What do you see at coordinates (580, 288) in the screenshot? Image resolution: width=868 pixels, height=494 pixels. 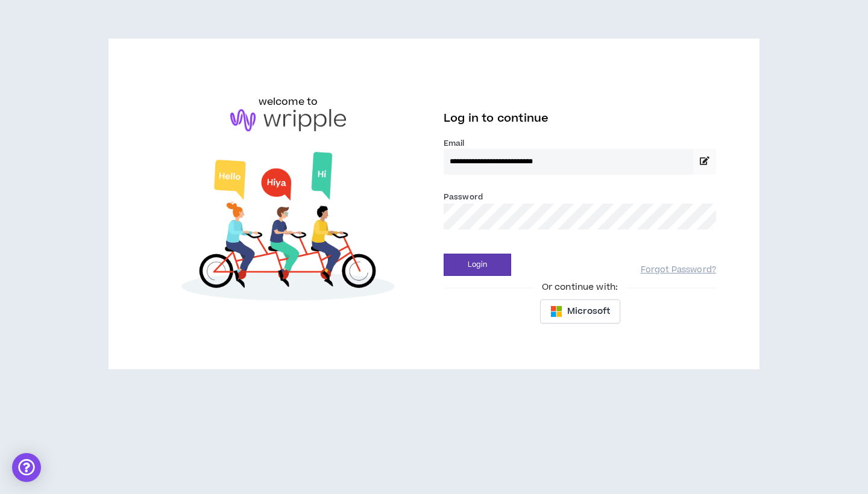 I see `span: Or continue with:` at bounding box center [580, 288].